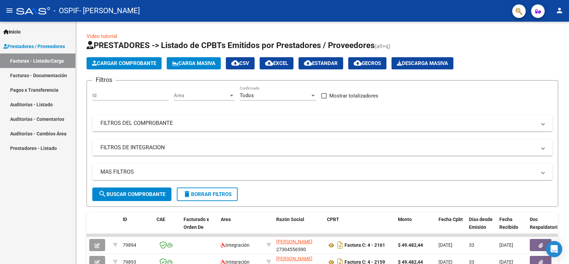 This screenshot has height=264, width=569. I want to click on mat-icon: person, so click(560, 10).